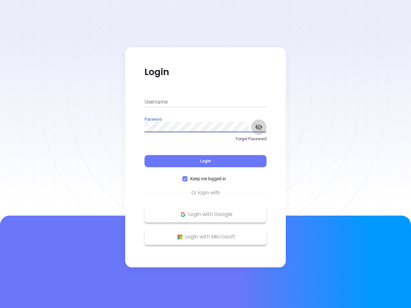 This screenshot has height=308, width=411. Describe the element at coordinates (206, 193) in the screenshot. I see `span: Or login with` at that location.